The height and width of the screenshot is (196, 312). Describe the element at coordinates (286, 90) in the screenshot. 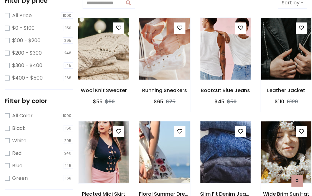

I see `h6: Leather Jacket` at that location.